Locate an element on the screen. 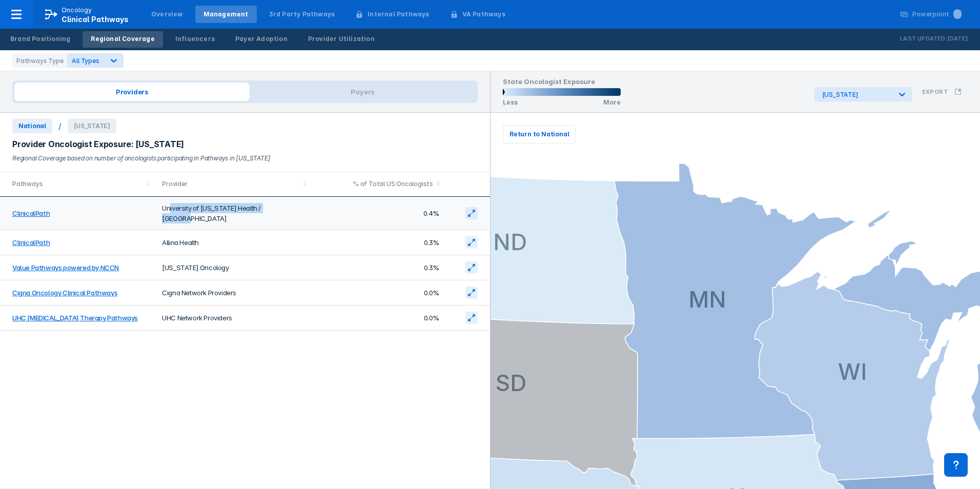  span: All Types is located at coordinates (85, 61).